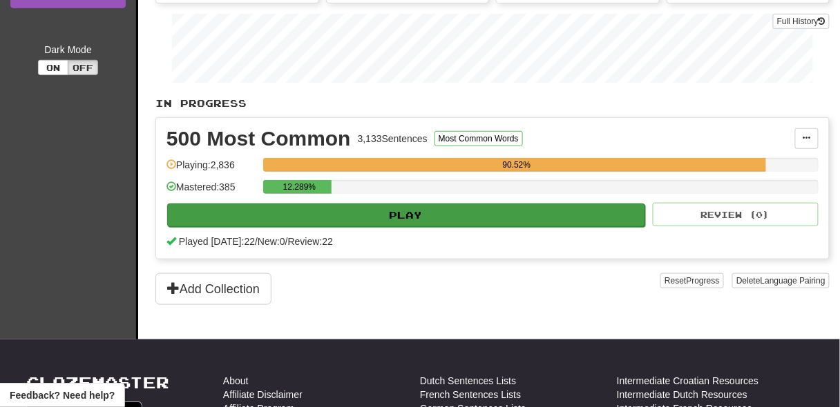 The height and width of the screenshot is (407, 840). Describe the element at coordinates (406, 215) in the screenshot. I see `button: Play` at that location.